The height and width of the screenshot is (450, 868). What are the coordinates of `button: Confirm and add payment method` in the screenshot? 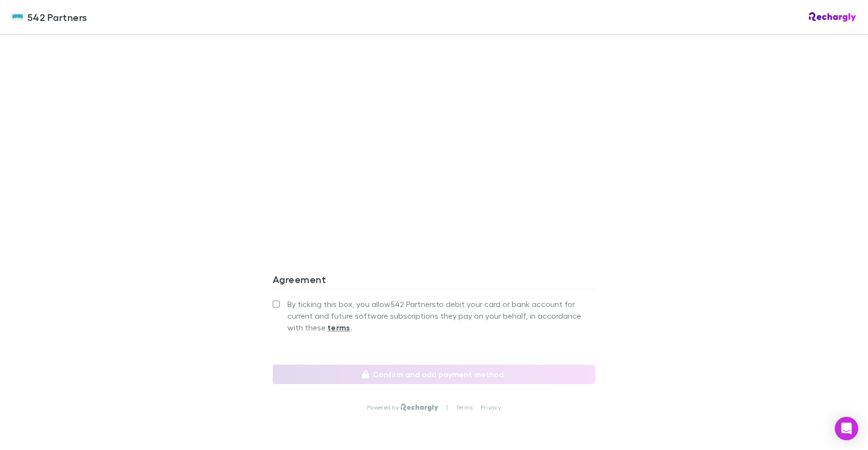 It's located at (434, 375).